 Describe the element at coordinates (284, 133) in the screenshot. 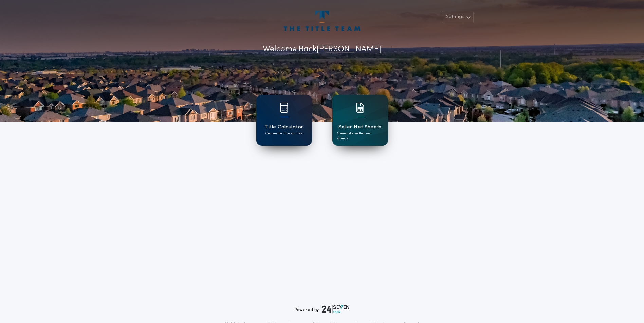

I see `p: Generate title quotes` at that location.